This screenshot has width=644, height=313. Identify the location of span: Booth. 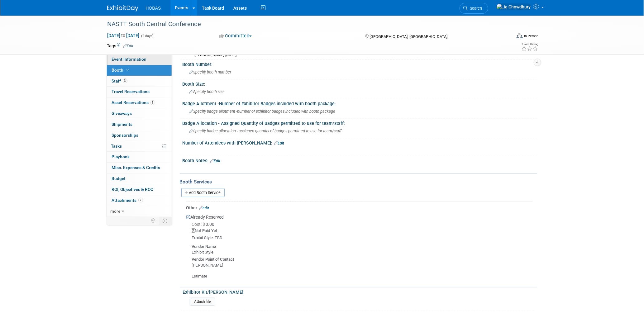
(121, 70).